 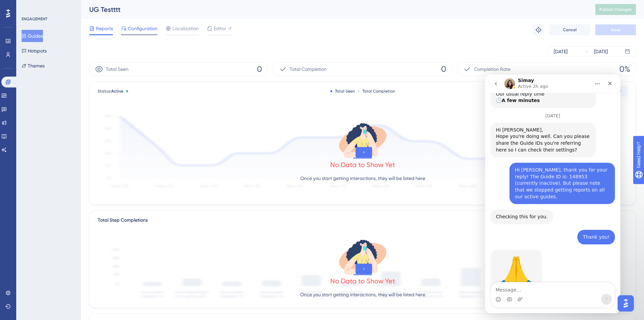 I want to click on div: Our usual reply time 🕒, so click(x=58, y=23).